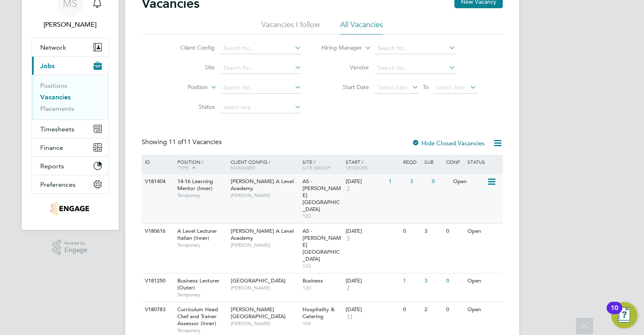  Describe the element at coordinates (157, 309) in the screenshot. I see `div: V180783` at that location.